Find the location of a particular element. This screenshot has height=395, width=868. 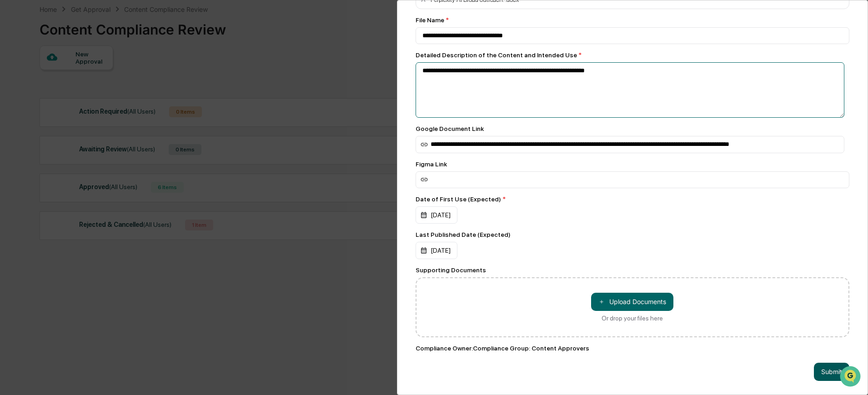

a: 🗄️Attestations is located at coordinates (89, 119).